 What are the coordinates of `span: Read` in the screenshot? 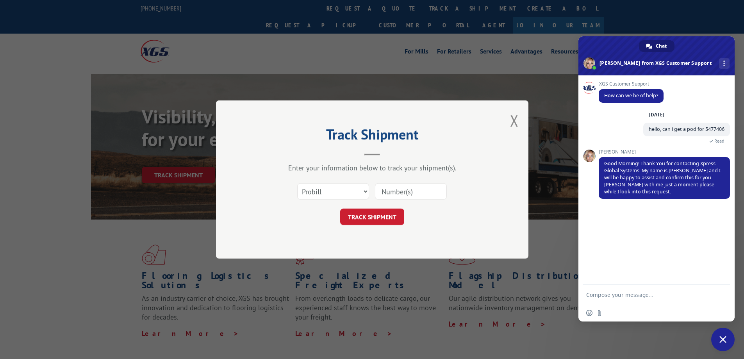 It's located at (719, 141).